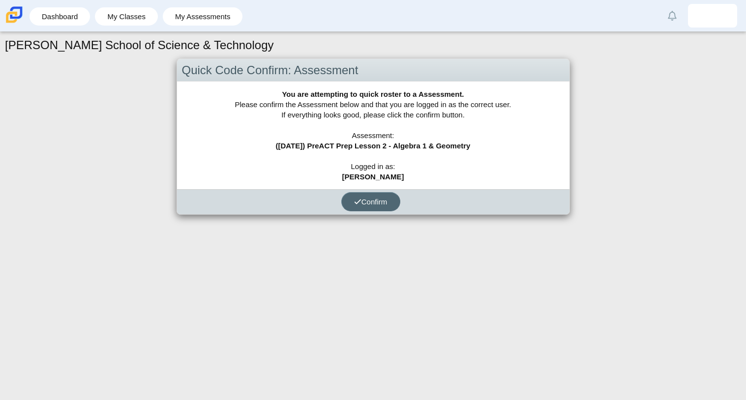 This screenshot has width=746, height=400. Describe the element at coordinates (203, 16) in the screenshot. I see `a: My Assessments` at that location.